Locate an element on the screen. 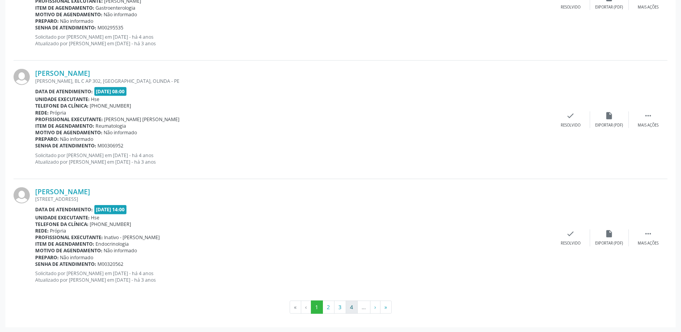 This screenshot has height=332, width=681. button: Go to page 1 is located at coordinates (317, 307).